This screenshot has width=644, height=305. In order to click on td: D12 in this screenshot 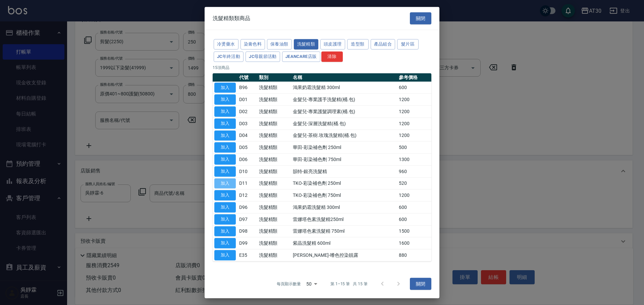, I will do `click(247, 196)`.